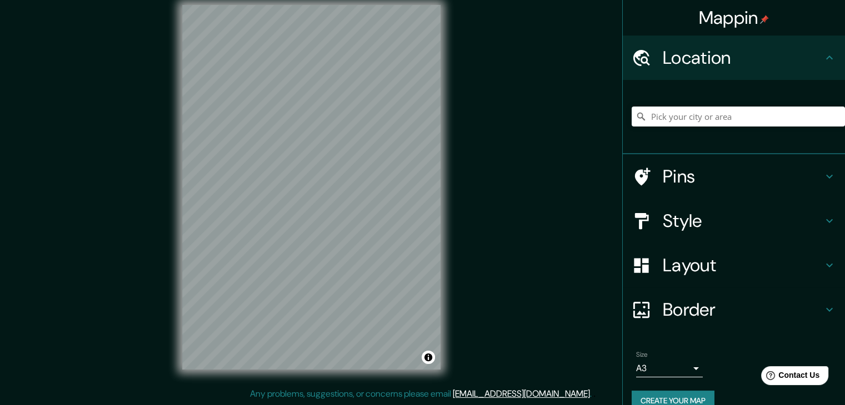 The width and height of the screenshot is (845, 405). I want to click on label: Size, so click(641, 355).